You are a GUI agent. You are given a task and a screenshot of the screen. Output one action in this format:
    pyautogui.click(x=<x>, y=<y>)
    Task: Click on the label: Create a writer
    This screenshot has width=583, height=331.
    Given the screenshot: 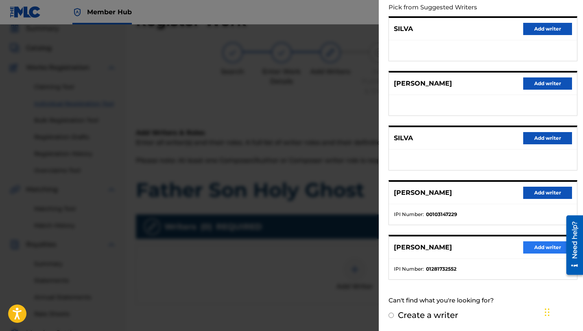 What is the action you would take?
    pyautogui.click(x=428, y=315)
    